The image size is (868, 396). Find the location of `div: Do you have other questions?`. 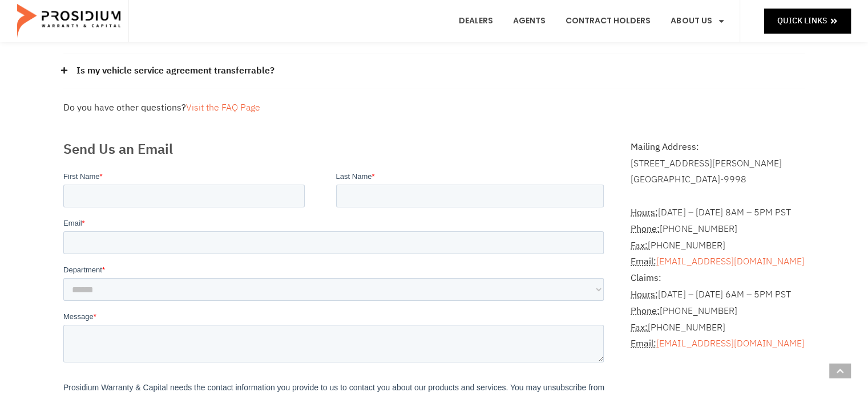

div: Do you have other questions? is located at coordinates (435, 108).